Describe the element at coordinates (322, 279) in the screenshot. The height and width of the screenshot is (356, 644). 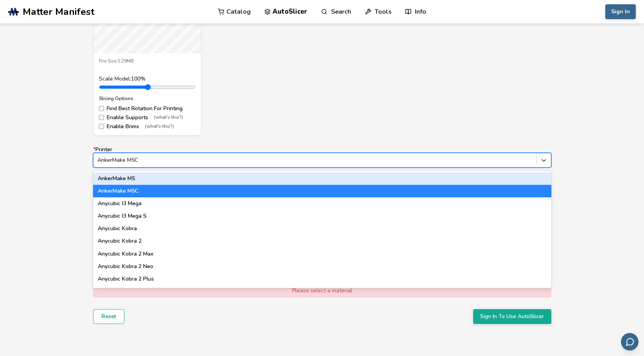
I see `div: Anycubic Kobra 2 Plus` at that location.